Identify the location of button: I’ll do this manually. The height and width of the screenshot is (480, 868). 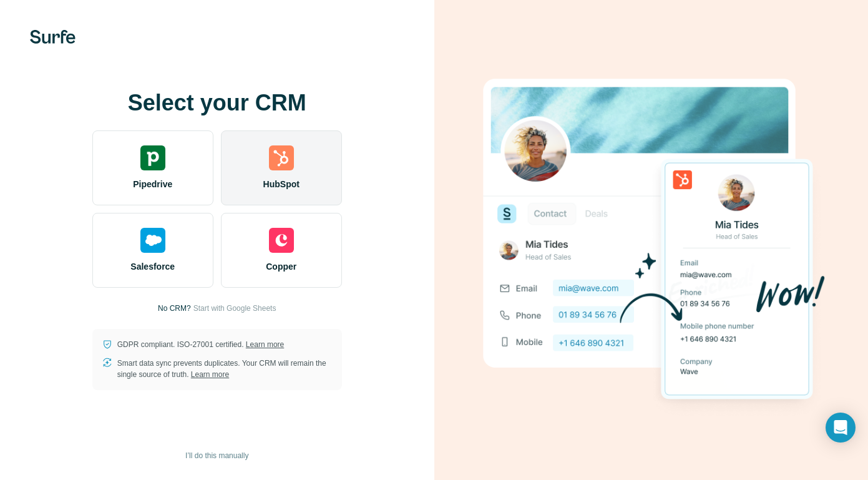
(217, 456).